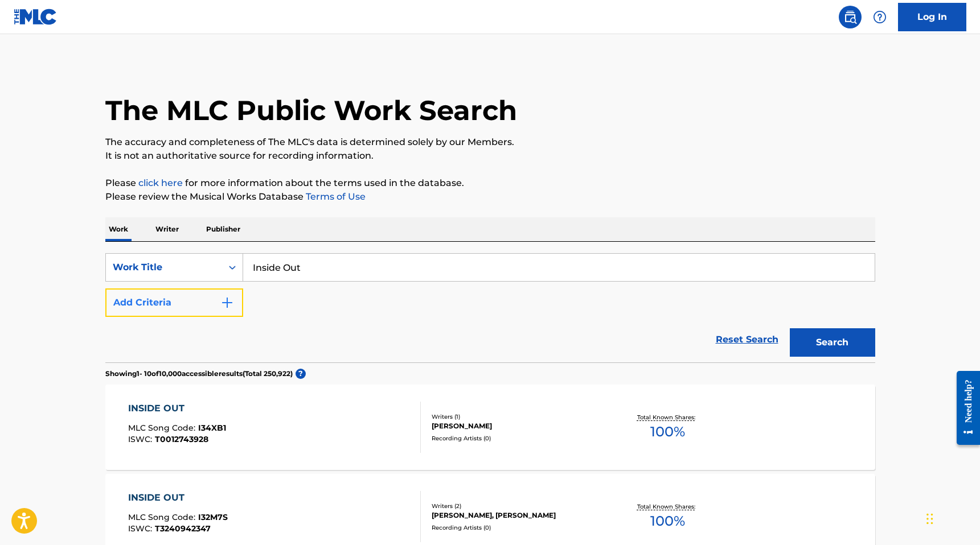 The width and height of the screenshot is (980, 545). What do you see at coordinates (35, 16) in the screenshot?
I see `img: MLC Logo` at bounding box center [35, 16].